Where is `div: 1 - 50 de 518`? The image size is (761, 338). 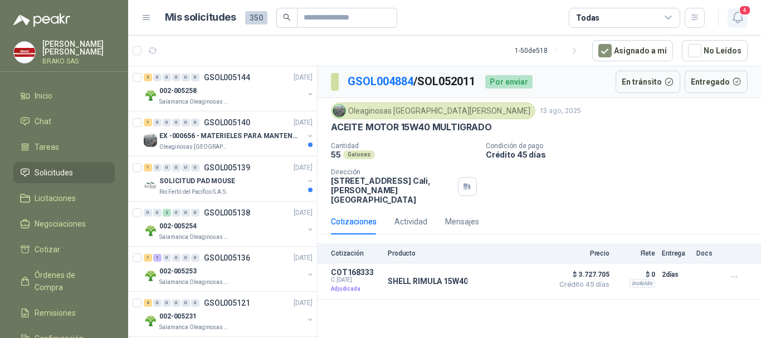 div: 1 - 50 de 518 is located at coordinates (549, 51).